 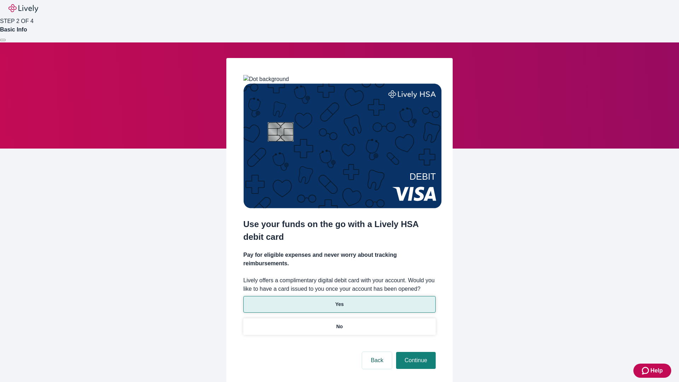 What do you see at coordinates (377, 361) in the screenshot?
I see `button: Back` at bounding box center [377, 361].